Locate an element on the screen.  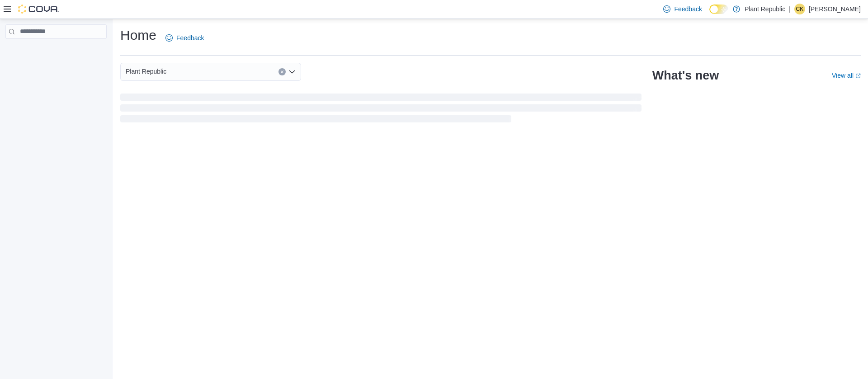
h2: What's new is located at coordinates (686, 75).